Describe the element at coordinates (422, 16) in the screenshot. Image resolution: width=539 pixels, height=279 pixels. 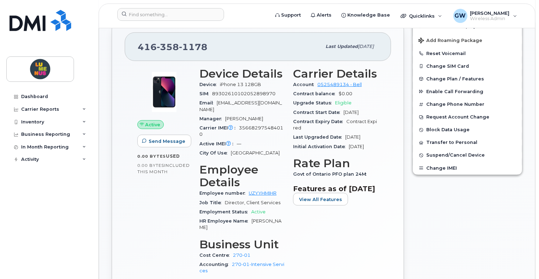
I see `div: Quicklinks` at that location.